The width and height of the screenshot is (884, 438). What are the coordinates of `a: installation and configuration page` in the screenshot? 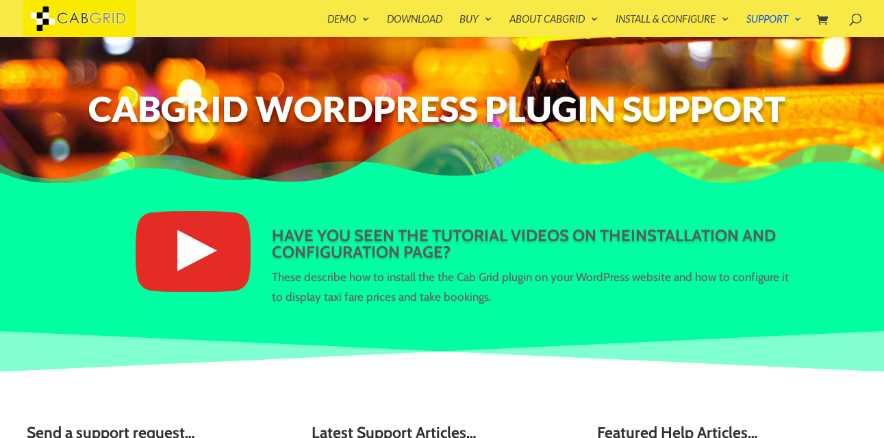 It's located at (524, 243).